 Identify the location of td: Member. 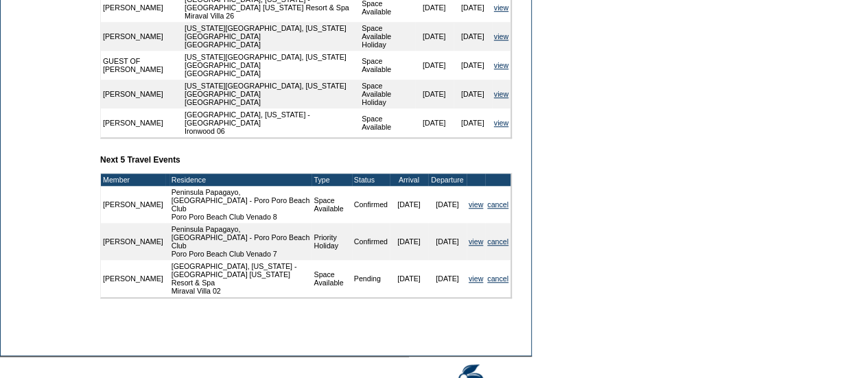
(133, 180).